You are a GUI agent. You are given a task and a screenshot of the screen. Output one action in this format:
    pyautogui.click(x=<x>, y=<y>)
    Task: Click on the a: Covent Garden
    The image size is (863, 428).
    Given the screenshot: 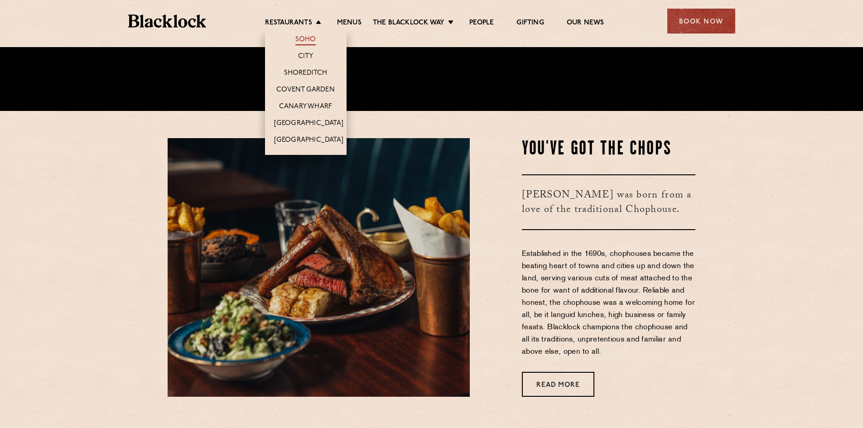 What is the action you would take?
    pyautogui.click(x=305, y=91)
    